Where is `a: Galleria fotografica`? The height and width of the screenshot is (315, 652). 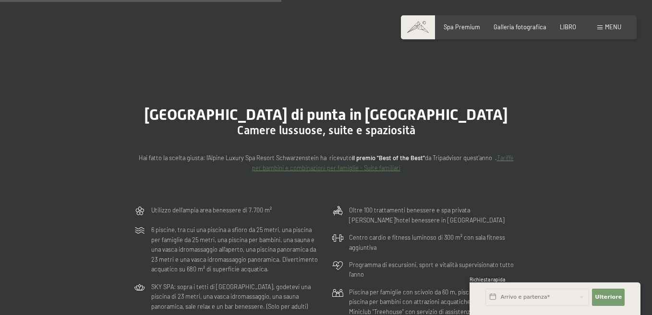 a: Galleria fotografica is located at coordinates (520, 27).